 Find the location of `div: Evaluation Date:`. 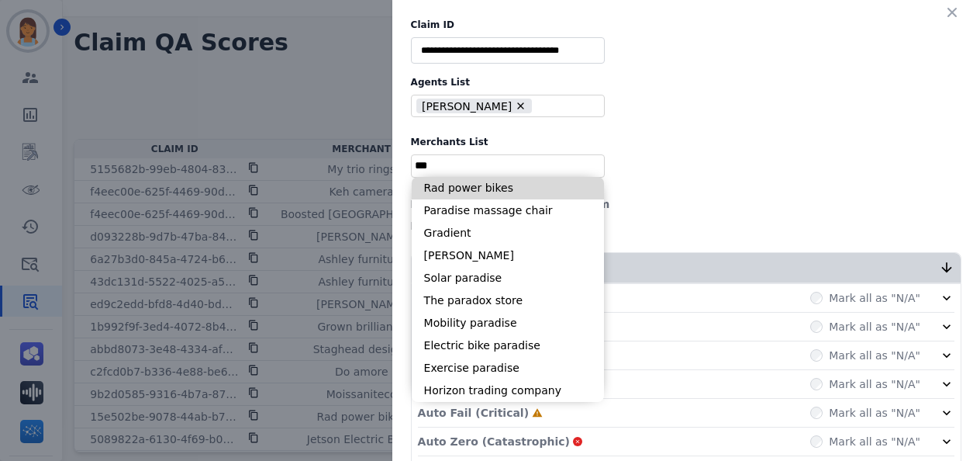

div: Evaluation Date: is located at coordinates (686, 204).